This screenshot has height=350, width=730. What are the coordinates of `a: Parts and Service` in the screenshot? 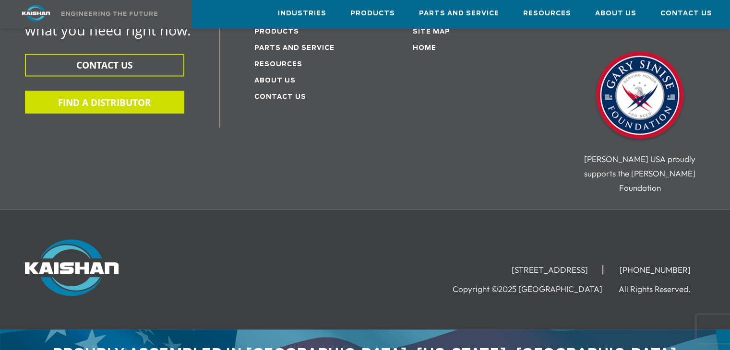 It's located at (459, 13).